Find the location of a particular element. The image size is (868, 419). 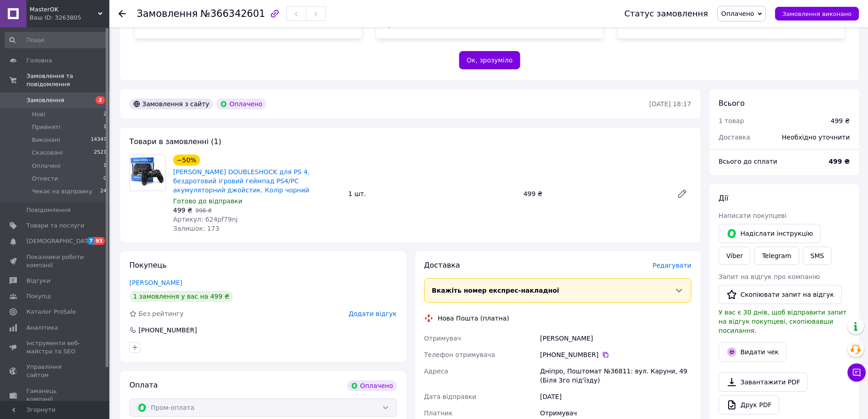

img: Джойстик DOUBLESHOCK для PS 4, бездротовий ігровий геймпад PS4/PC акумуляторний джойстик. Колір ч... is located at coordinates (148, 173).